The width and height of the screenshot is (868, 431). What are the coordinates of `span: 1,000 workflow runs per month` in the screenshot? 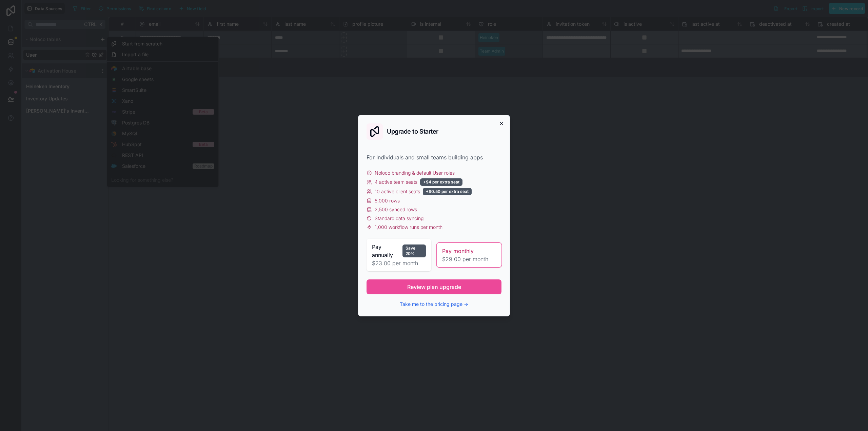 It's located at (409, 227).